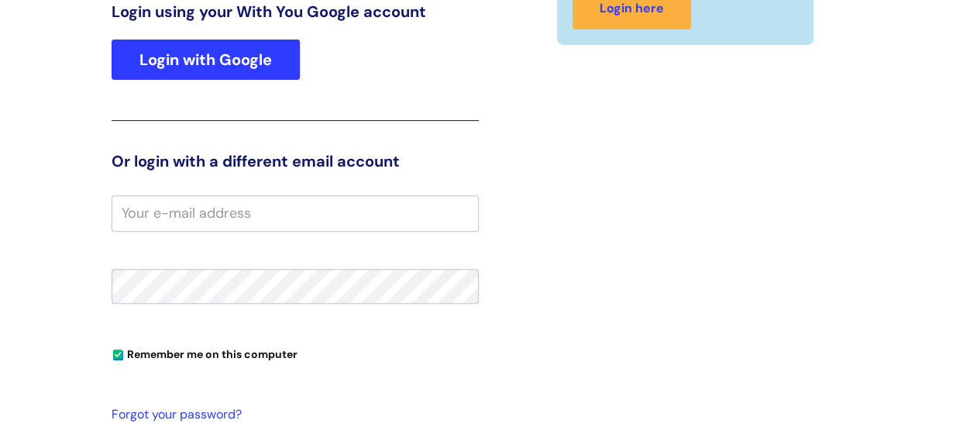  I want to click on a: Forgot your password?, so click(291, 415).